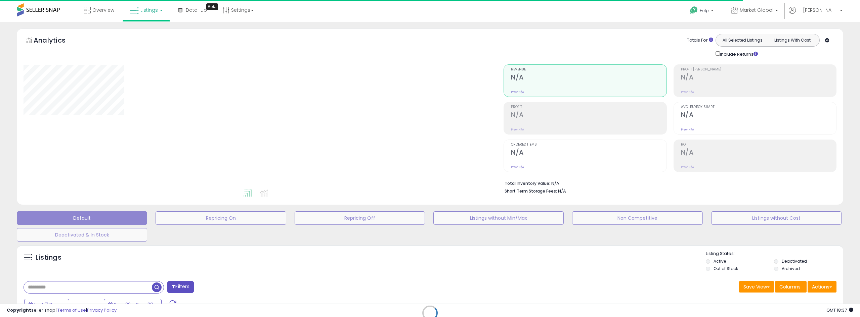 This screenshot has width=860, height=317. I want to click on span: N/A, so click(562, 191).